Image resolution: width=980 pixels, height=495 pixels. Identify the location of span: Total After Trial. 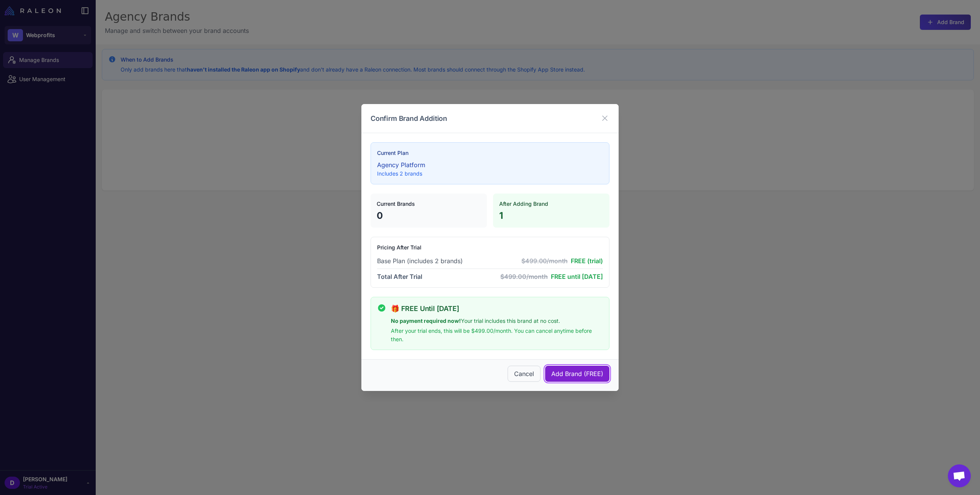
(400, 277).